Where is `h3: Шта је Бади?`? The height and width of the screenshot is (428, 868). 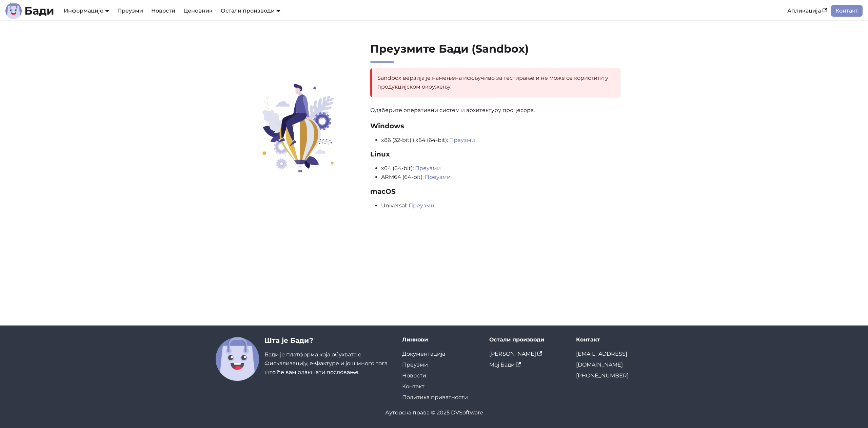
h3: Шта је Бади? is located at coordinates (328, 340).